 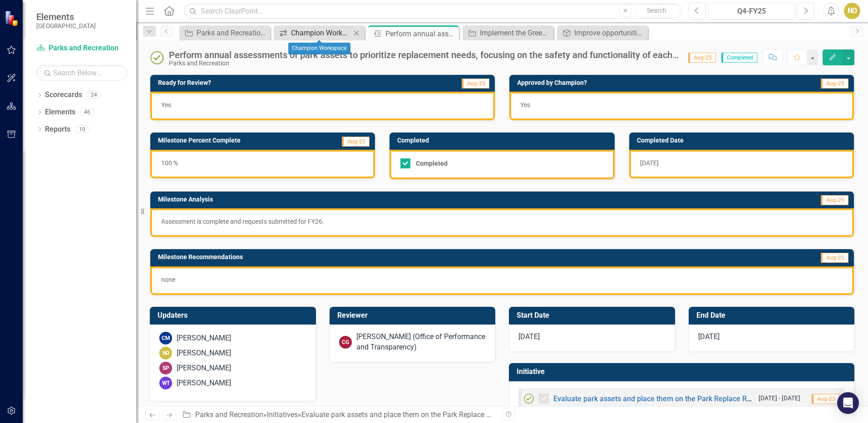 What do you see at coordinates (508, 32) in the screenshot?
I see `a: Implement the Greenway, Blueway, and Trails plan` at bounding box center [508, 32].